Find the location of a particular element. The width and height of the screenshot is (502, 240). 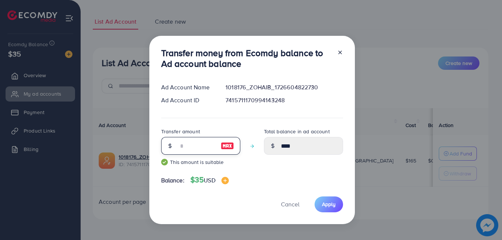

button: Cancel is located at coordinates (290, 205).